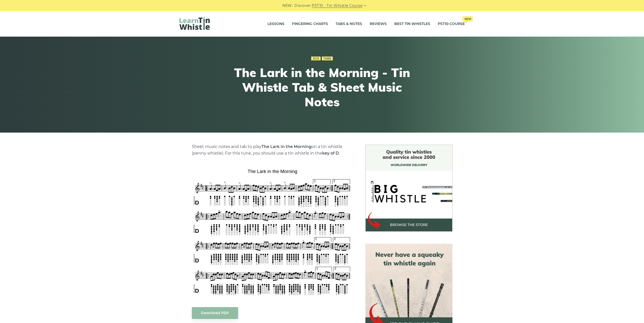 The height and width of the screenshot is (323, 644). Describe the element at coordinates (409, 188) in the screenshot. I see `img: BigWhistle Tin Whistle Store` at that location.